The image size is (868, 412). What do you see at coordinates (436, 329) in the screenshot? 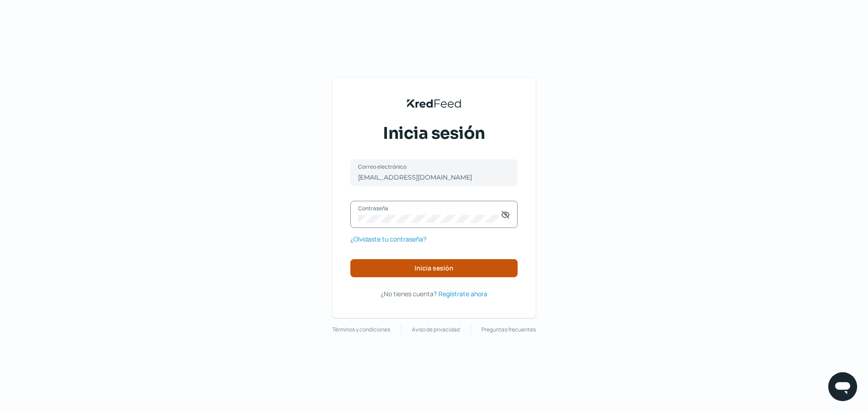
I see `span: Aviso de privacidad` at bounding box center [436, 329].